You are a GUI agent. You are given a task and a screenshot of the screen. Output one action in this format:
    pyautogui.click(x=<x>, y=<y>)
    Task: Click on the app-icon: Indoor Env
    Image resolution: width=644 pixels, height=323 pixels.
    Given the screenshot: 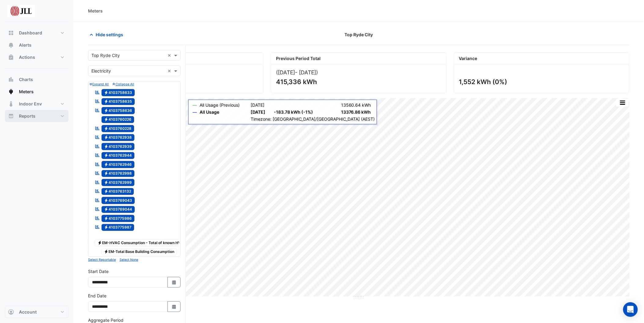 What is the action you would take?
    pyautogui.click(x=11, y=104)
    